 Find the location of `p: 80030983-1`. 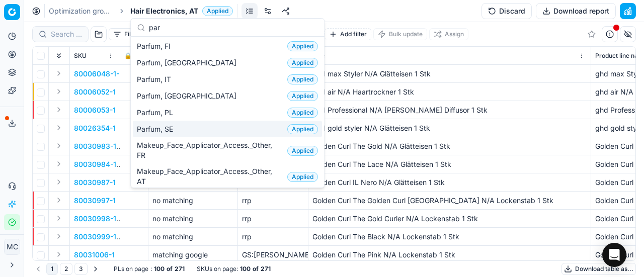

p: 80030983-1 is located at coordinates (95, 146).